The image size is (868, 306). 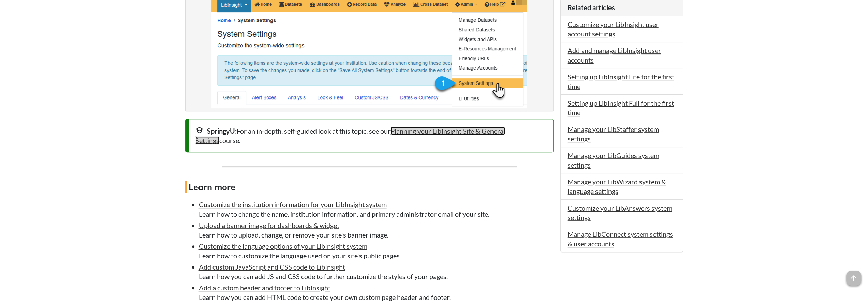 What do you see at coordinates (854, 278) in the screenshot?
I see `span: arrow_upward` at bounding box center [854, 278].